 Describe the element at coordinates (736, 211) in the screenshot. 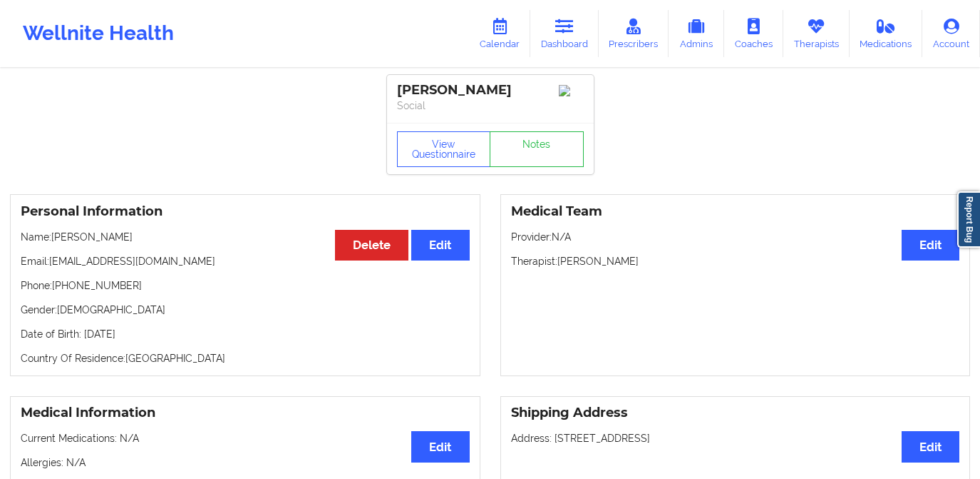

I see `h3: Medical Team` at that location.